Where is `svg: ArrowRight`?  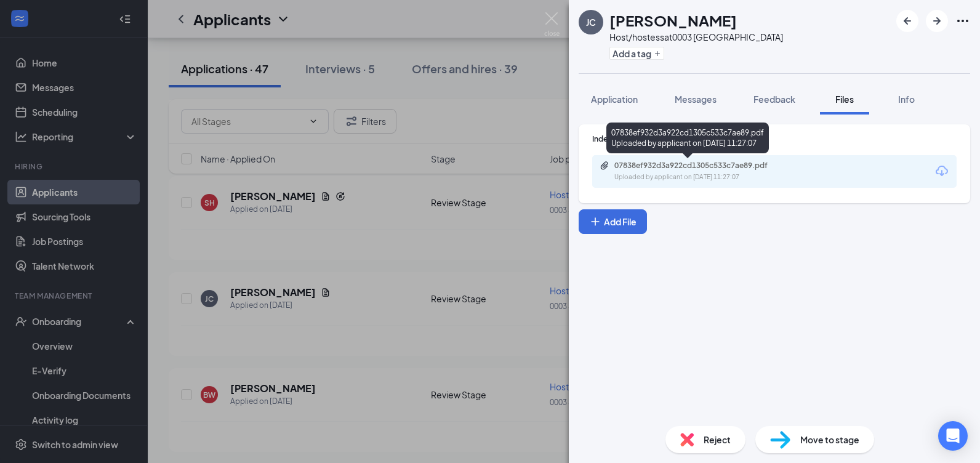 svg: ArrowRight is located at coordinates (938, 21).